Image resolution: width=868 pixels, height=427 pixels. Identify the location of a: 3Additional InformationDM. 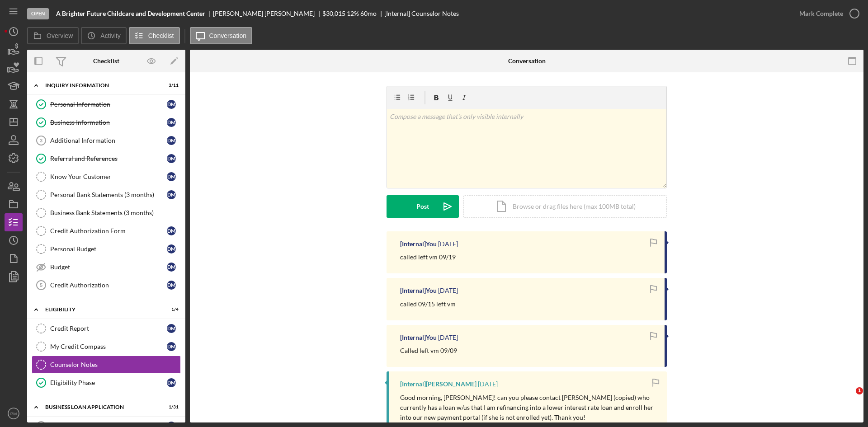
(106, 141).